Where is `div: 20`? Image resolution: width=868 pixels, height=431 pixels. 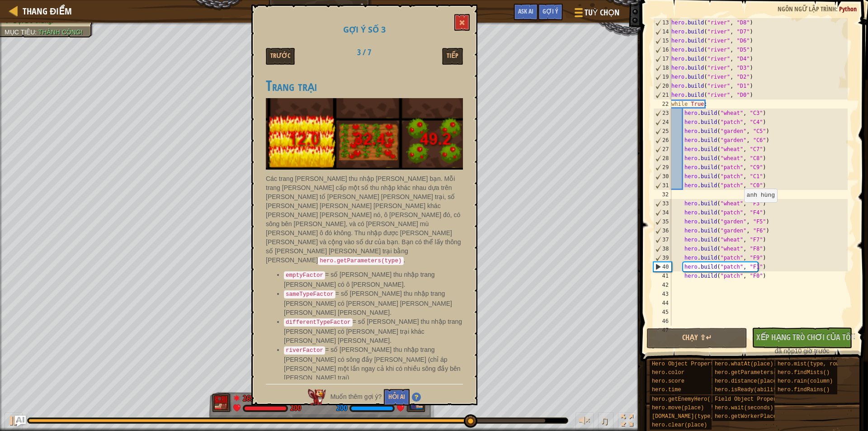 div: 20 is located at coordinates (663, 86).